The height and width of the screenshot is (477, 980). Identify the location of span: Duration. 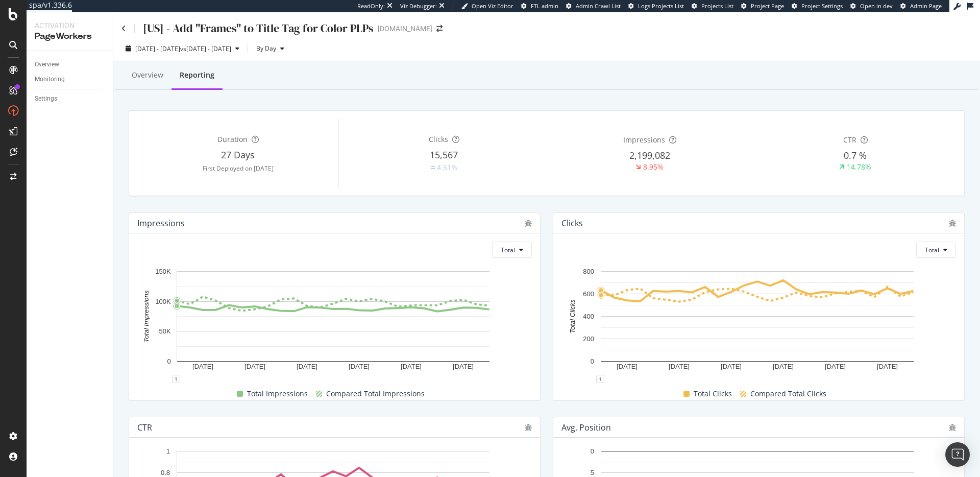
(232, 139).